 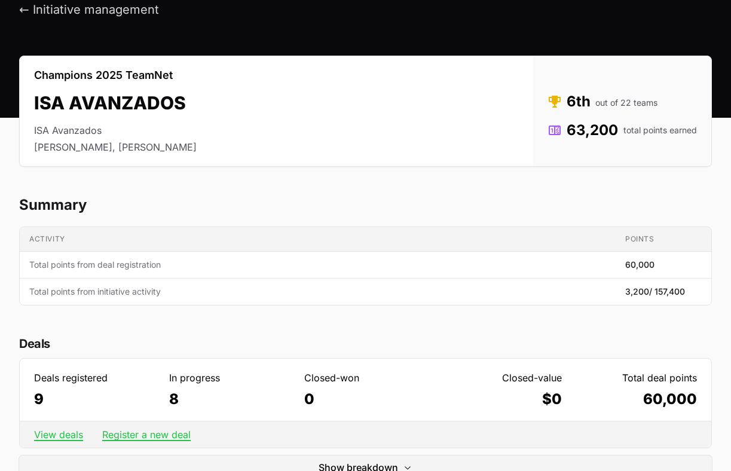 I want to click on p: Champions 2025 TeamNet, so click(x=115, y=75).